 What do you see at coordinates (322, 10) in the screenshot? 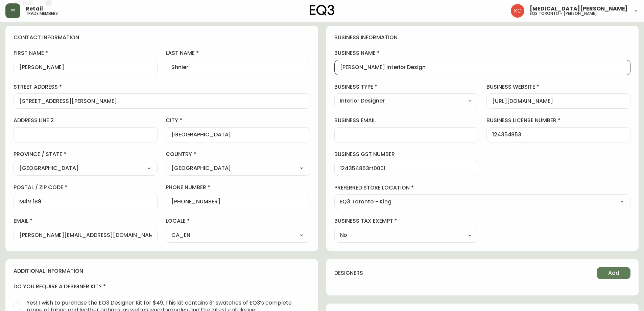
I see `img: logo` at bounding box center [322, 10].